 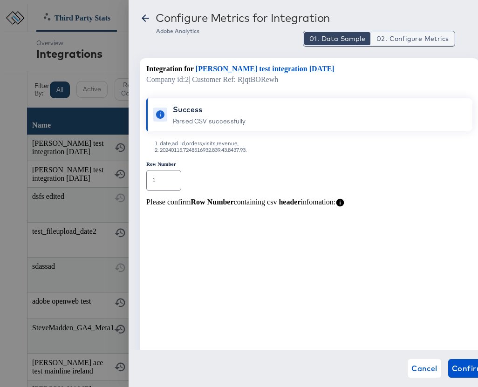 What do you see at coordinates (209, 109) in the screenshot?
I see `div: Success` at bounding box center [209, 109].